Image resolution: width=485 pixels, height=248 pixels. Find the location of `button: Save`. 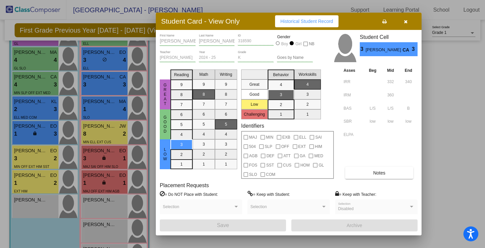

button: Save is located at coordinates (223, 225).